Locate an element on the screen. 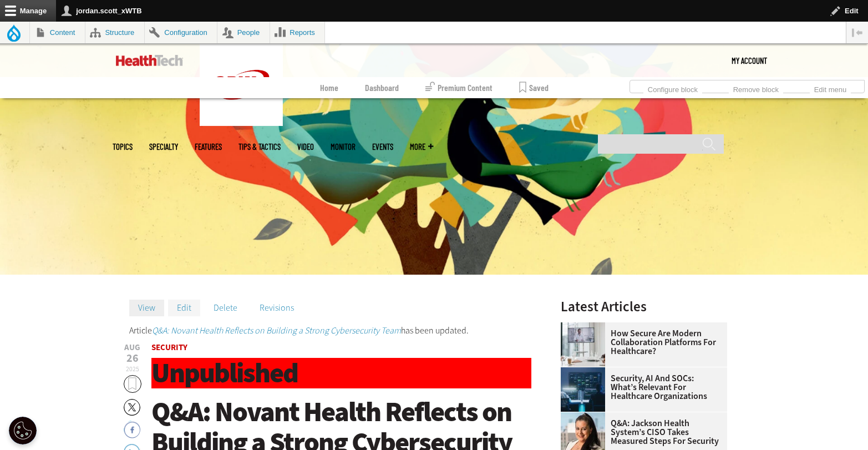 This screenshot has height=450, width=868. h1: Unpublished is located at coordinates (341, 373).